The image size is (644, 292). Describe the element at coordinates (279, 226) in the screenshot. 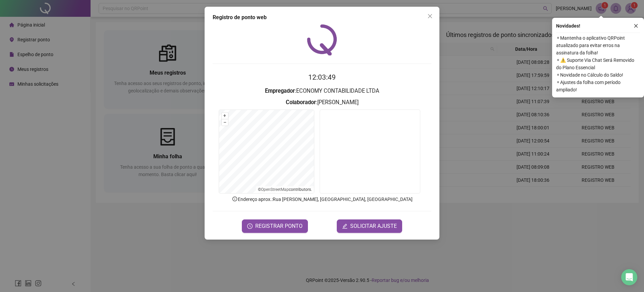

I see `span: REGISTRAR PONTO` at that location.